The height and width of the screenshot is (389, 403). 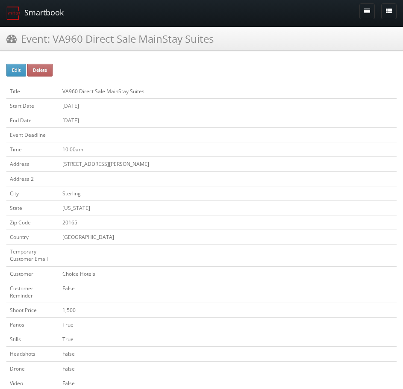 What do you see at coordinates (110, 38) in the screenshot?
I see `h3: Event: VA960 Direct Sale MainStay Suites` at bounding box center [110, 38].